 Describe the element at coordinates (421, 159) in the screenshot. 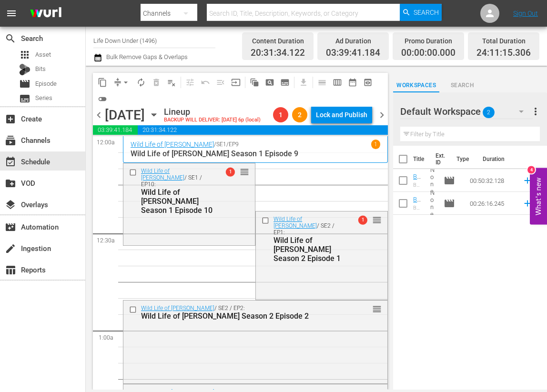

I see `th: Title` at that location.